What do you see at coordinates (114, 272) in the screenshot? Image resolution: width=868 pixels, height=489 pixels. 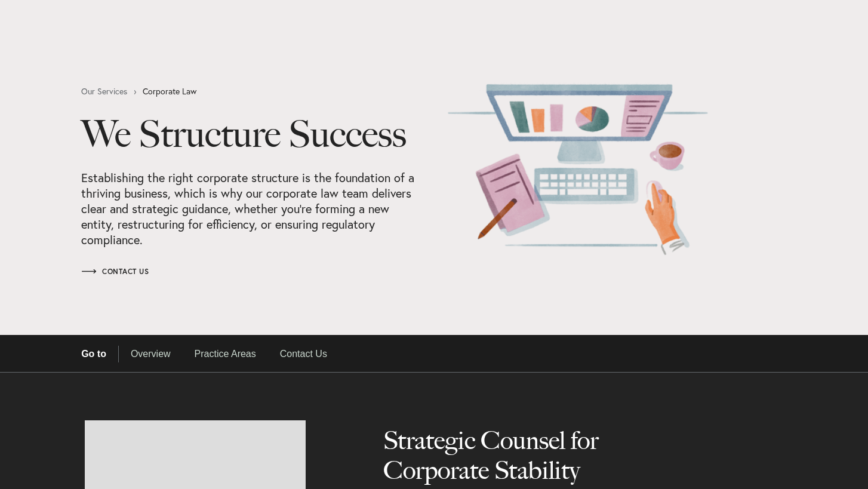 I see `a: Click to contact us` at bounding box center [114, 272].